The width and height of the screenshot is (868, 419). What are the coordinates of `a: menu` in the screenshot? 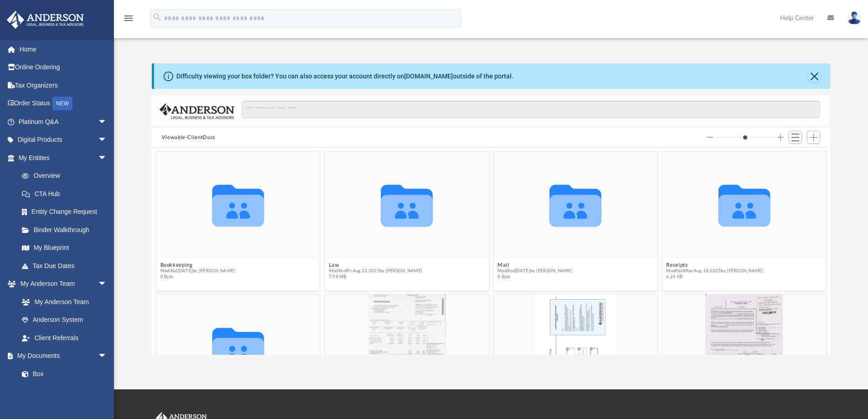 It's located at (128, 20).